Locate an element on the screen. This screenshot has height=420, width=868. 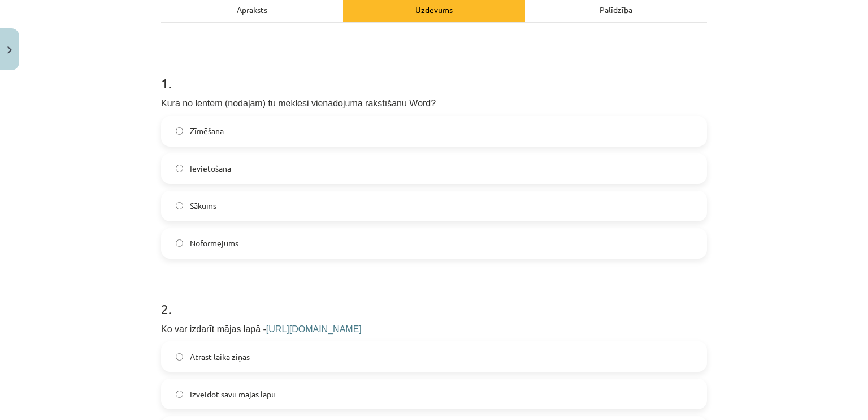
input: Ievietošana is located at coordinates (179, 168).